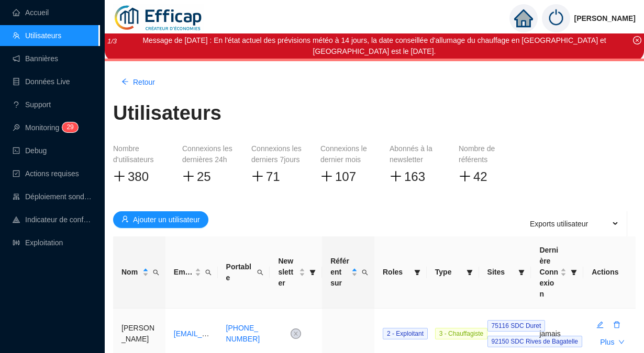 The width and height of the screenshot is (644, 353). Describe the element at coordinates (71, 127) in the screenshot. I see `span: 9` at that location.